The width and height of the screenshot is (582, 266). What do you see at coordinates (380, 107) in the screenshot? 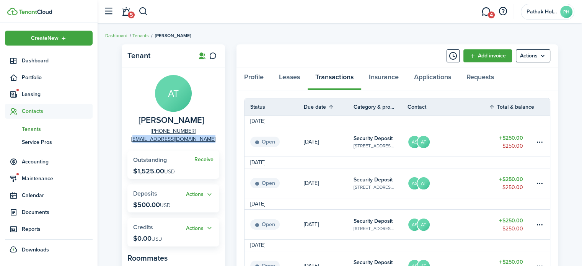
I see `th: Category & property` at bounding box center [380, 107].